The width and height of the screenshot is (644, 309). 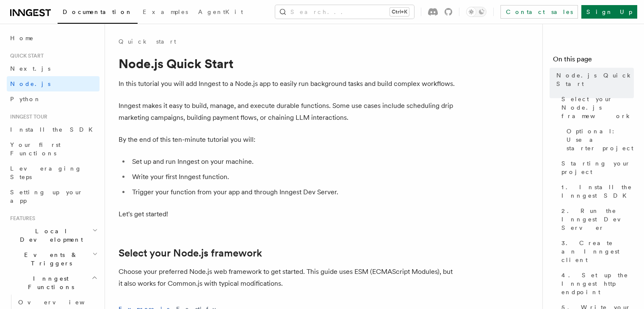 What do you see at coordinates (54, 129) in the screenshot?
I see `span: Install the SDK` at bounding box center [54, 129].